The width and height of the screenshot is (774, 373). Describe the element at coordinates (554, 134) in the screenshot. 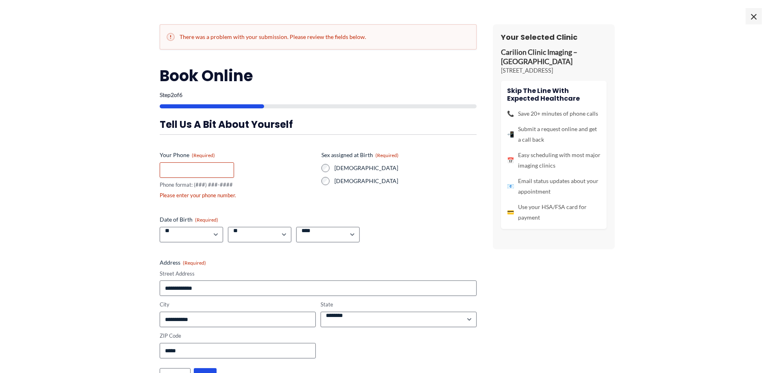

I see `li: Submit a request online and get a call back` at that location.